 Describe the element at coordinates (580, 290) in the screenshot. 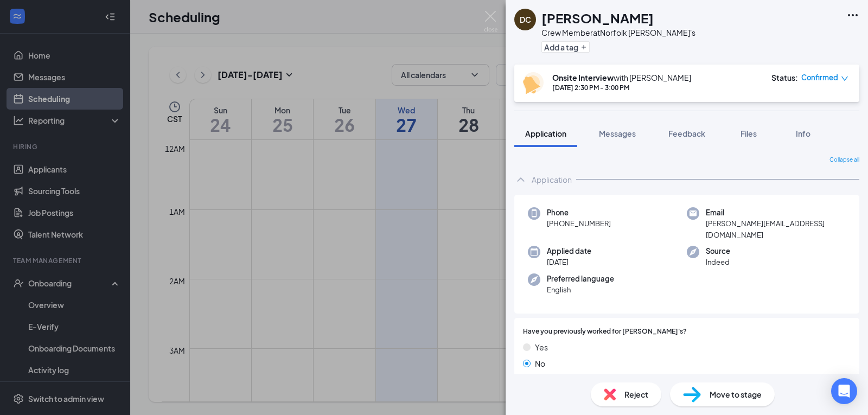

I see `span: English` at that location.